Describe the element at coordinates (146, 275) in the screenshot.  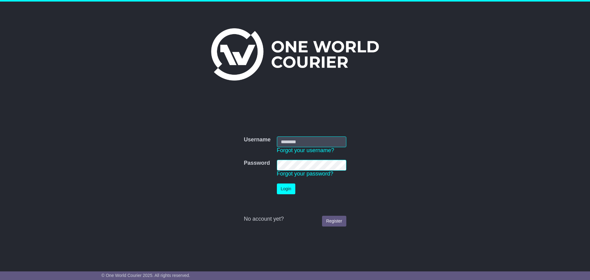
I see `span: © One World Courier 2025. All rights reserved.` at that location.